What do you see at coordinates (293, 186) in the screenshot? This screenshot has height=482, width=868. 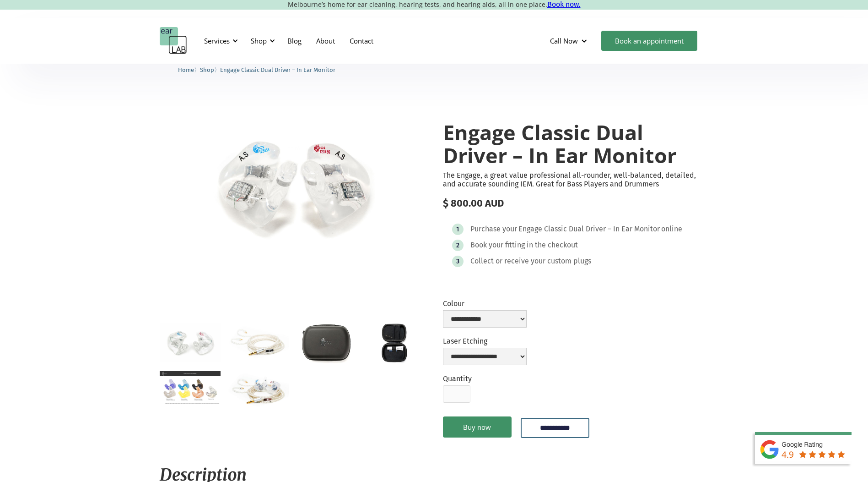 I see `img: Engage Classic Dual Driver – In Ear Monitor` at bounding box center [293, 186].